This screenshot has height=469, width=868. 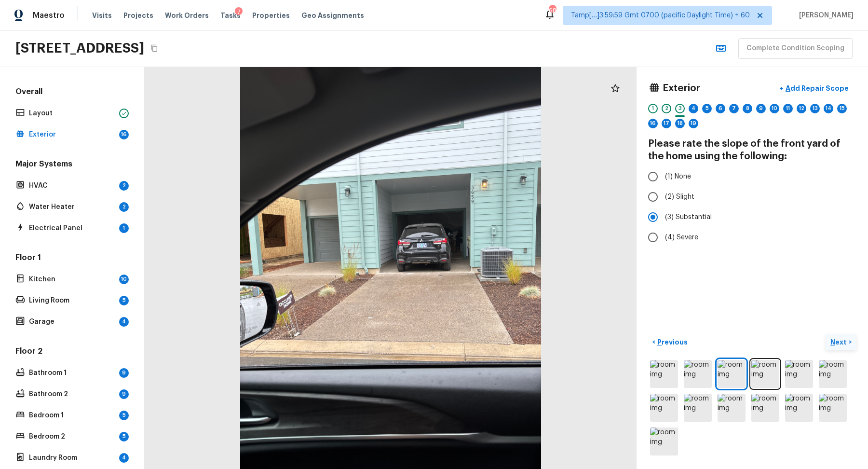 I want to click on p: Bathroom 2, so click(x=72, y=395).